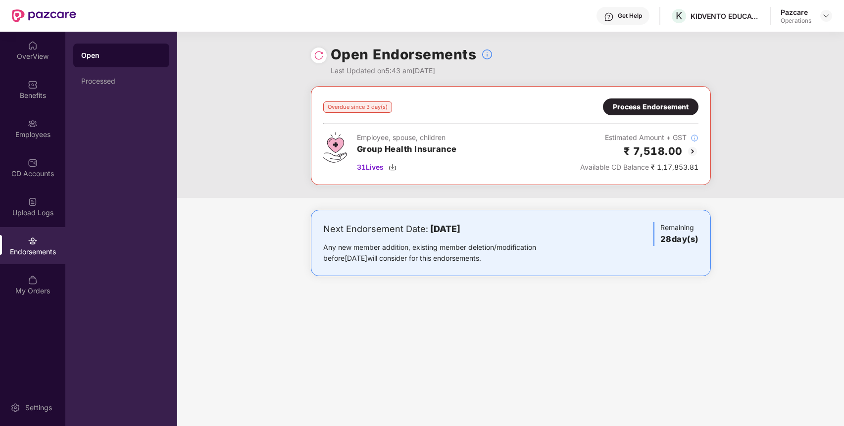 The image size is (844, 426). What do you see at coordinates (33, 202) in the screenshot?
I see `img: svg+xml;base64,PHN2ZyBpZD0iVXBsb2FkX0xvZ3MiIGRhdGEtbmFtZT0iVXBsb2FkIExvZ3MiIHhtbG5zPSJodHRwOi8vd3...` at bounding box center [33, 202].